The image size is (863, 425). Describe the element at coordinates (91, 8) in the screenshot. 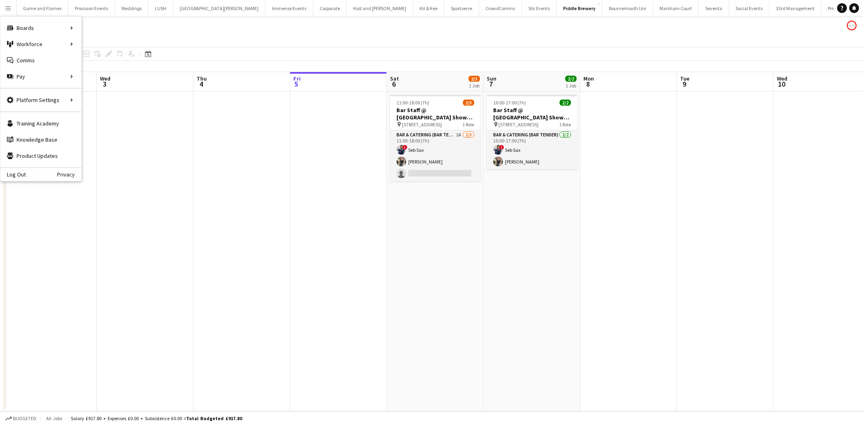

I see `button: Provision Events` at that location.